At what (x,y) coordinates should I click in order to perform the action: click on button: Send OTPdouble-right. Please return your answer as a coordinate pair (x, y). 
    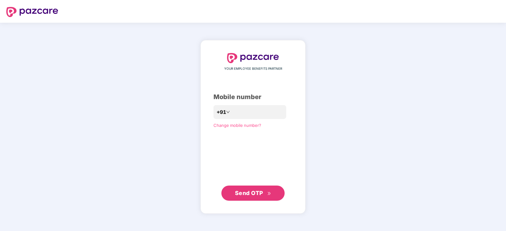
    Looking at the image, I should click on (253, 194).